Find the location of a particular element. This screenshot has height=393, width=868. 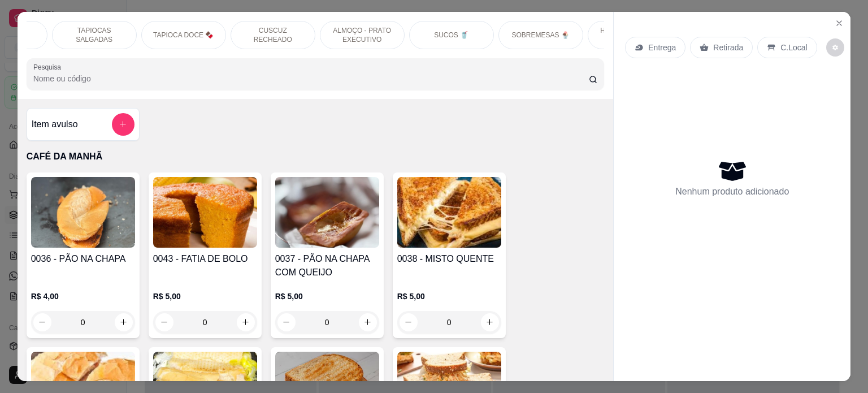

button: Close is located at coordinates (840, 23).